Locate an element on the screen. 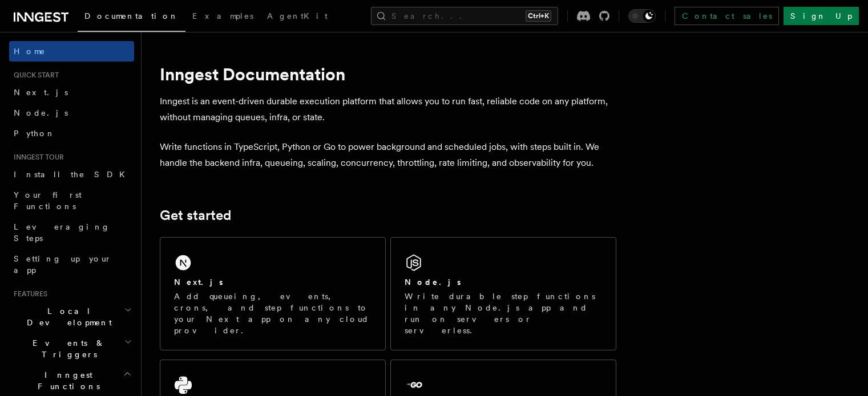 The image size is (868, 396). span: Local Development is located at coordinates (67, 317).